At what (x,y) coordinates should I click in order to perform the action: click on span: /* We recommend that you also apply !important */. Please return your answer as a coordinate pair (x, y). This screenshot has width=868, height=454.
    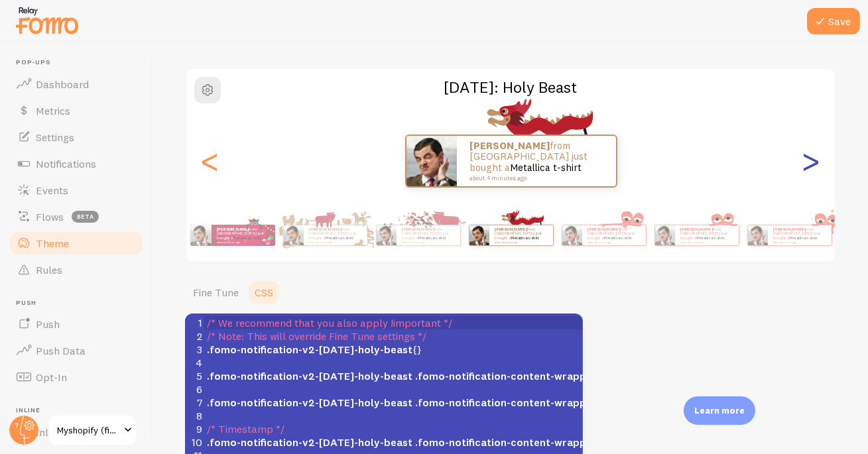
    Looking at the image, I should click on (329, 323).